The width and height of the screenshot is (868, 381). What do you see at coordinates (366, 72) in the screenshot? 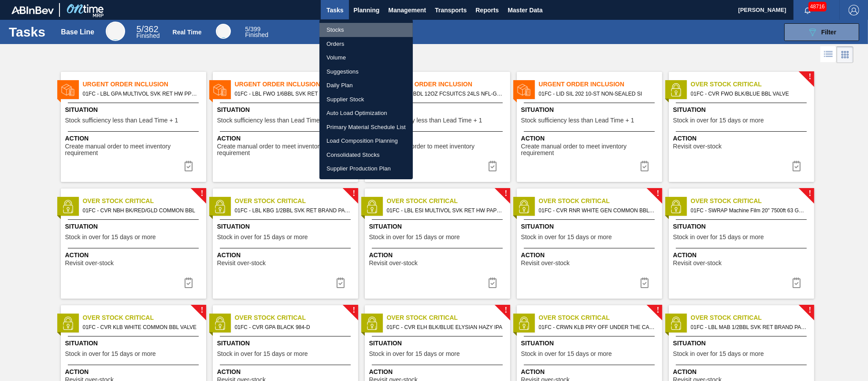
I see `a: Suggestions` at bounding box center [366, 72].